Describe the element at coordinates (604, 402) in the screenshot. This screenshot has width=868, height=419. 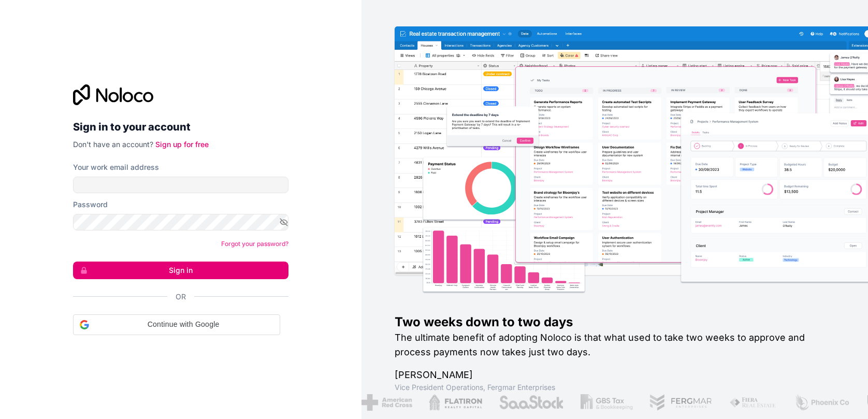
I see `img: /assets/gbstax-C-GtDUiK.png` at that location.